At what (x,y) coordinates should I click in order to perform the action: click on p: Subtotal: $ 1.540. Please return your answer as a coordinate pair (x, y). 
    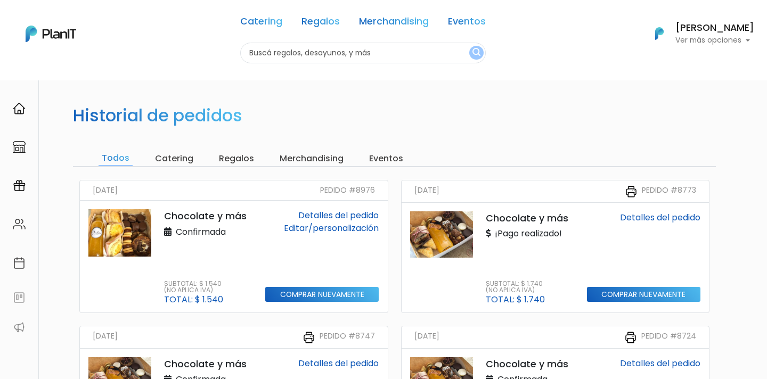
    Looking at the image, I should click on (193, 284).